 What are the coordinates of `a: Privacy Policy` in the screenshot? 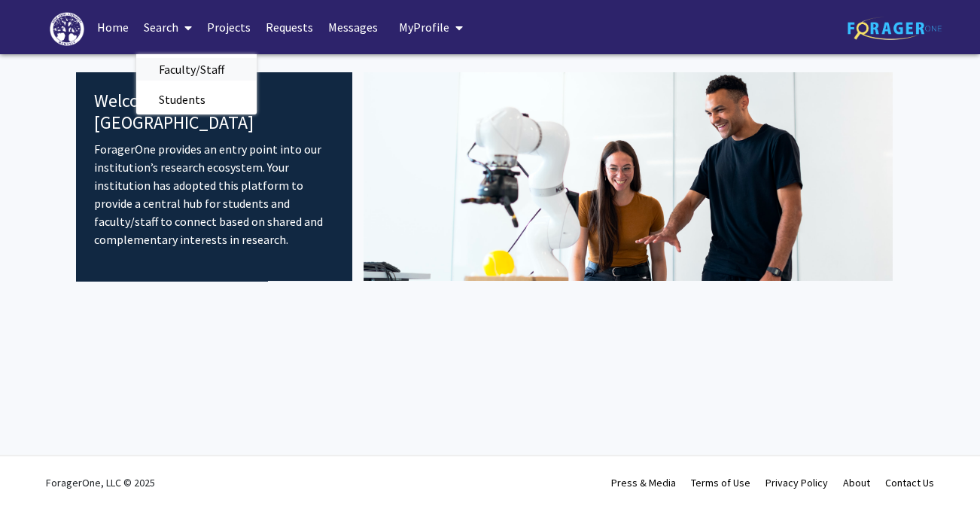 It's located at (796, 483).